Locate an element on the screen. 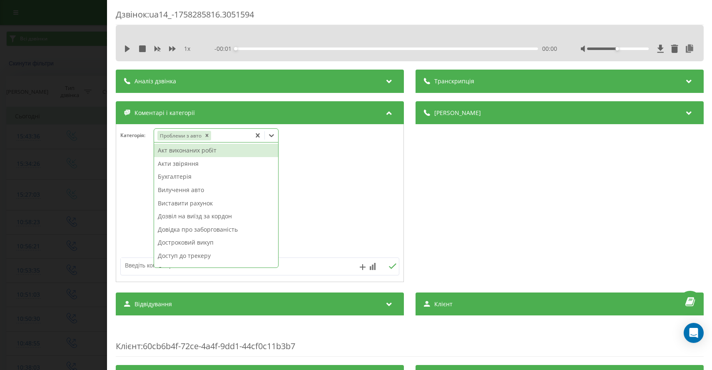 The image size is (712, 370). span: Аналіз дзвінка is located at coordinates (155, 81).